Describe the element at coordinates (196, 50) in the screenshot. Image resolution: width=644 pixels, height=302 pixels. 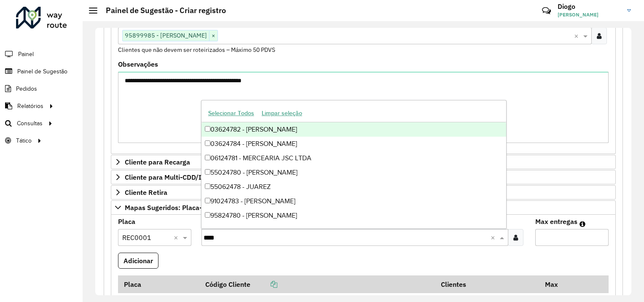
I see `small: Clientes que não devem ser roteirizados – Máximo 50 PDVS` at that location.